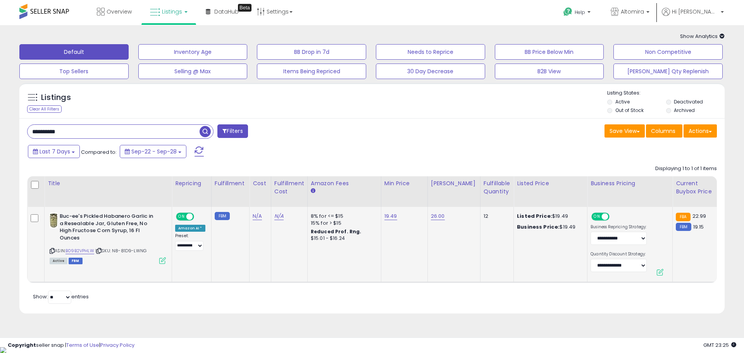 This screenshot has width=744, height=353. What do you see at coordinates (61, 296) in the screenshot?
I see `span: Show: entries` at bounding box center [61, 296].